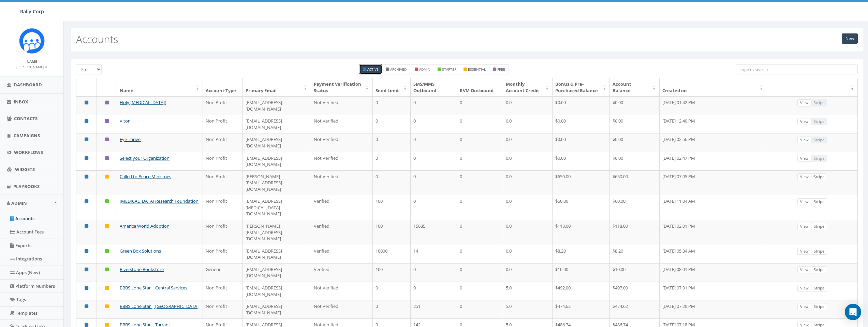 Image resolution: width=868 pixels, height=327 pixels. I want to click on a: Select your Organization, so click(144, 158).